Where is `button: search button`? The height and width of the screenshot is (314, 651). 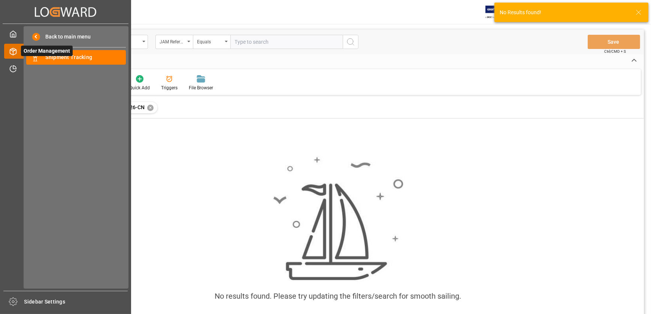 button: search button is located at coordinates (350, 42).